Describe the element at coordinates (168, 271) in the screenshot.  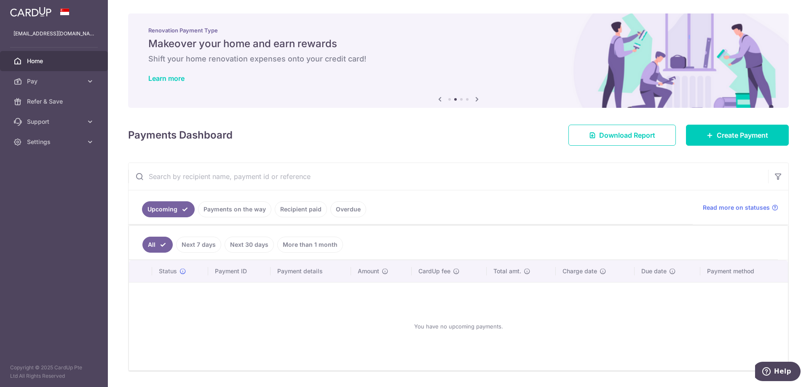
I see `span: Status` at that location.